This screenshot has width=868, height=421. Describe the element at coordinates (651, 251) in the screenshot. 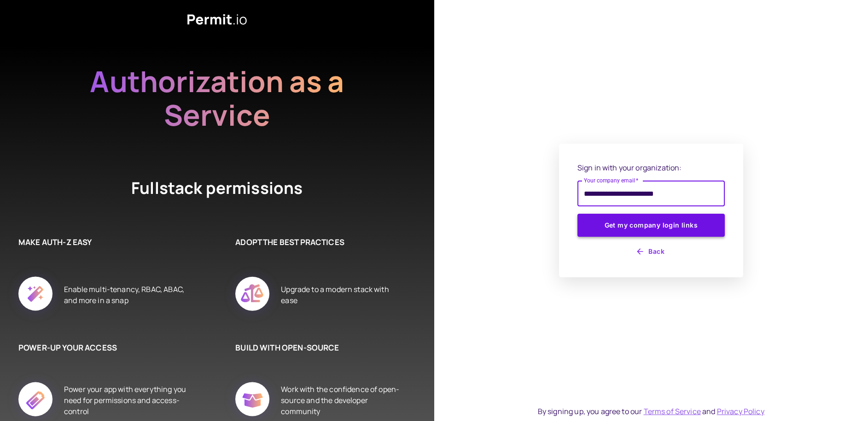

I see `button: Back` at that location.